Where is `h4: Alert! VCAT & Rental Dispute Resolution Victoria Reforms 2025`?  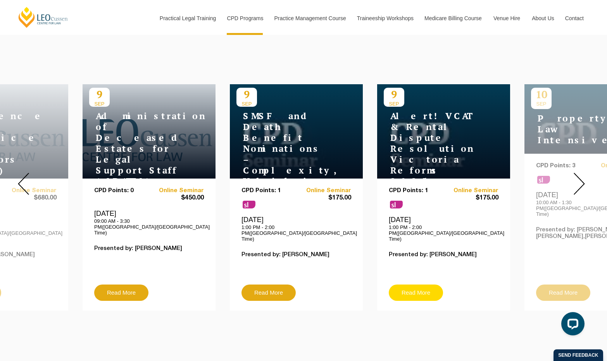
h4: Alert! VCAT & Rental Dispute Resolution Victoria Reforms 2025 is located at coordinates (433, 149).